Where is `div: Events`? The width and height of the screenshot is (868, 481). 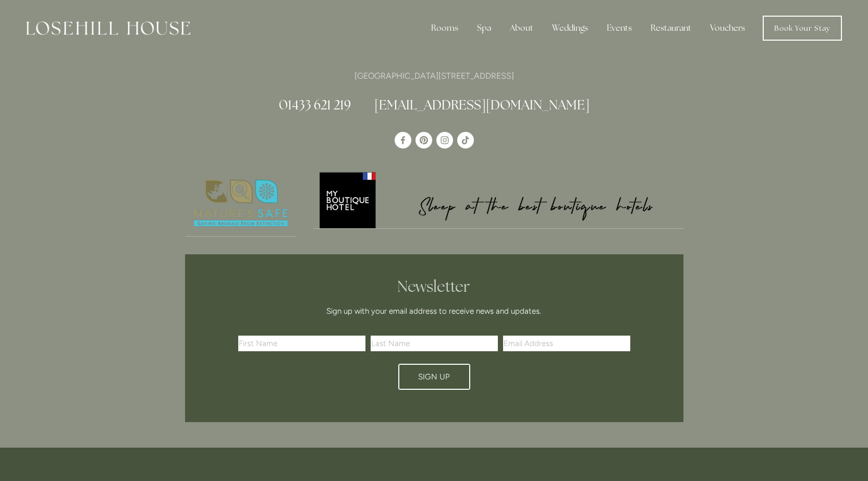
div: Events is located at coordinates (619, 29).